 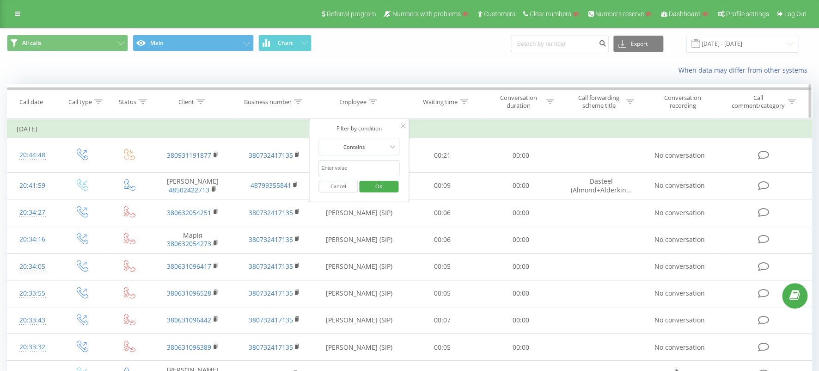 I want to click on span: Chart, so click(x=285, y=43).